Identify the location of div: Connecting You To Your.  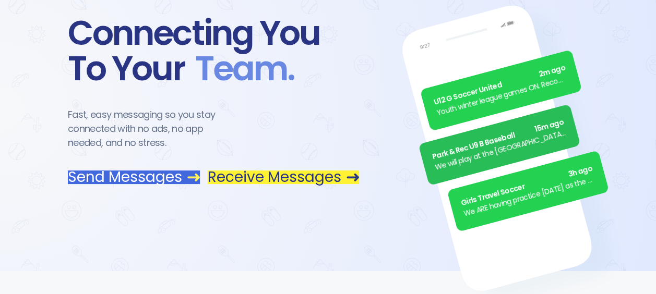
(213, 51).